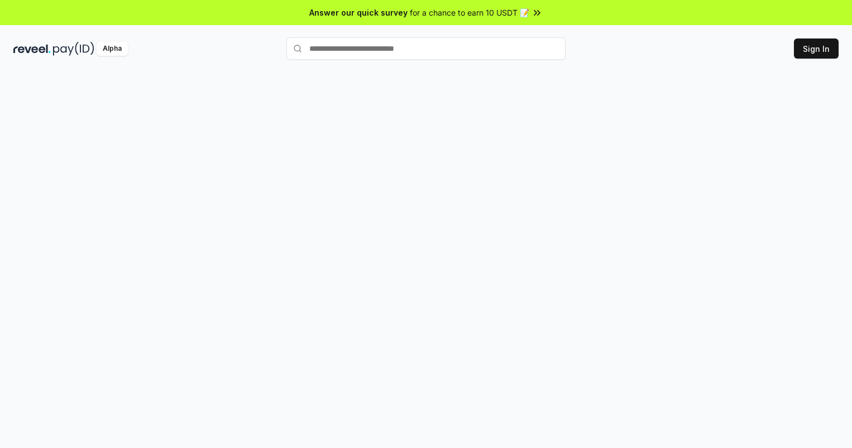 The height and width of the screenshot is (448, 852). I want to click on span: Answer our quick survey, so click(359, 12).